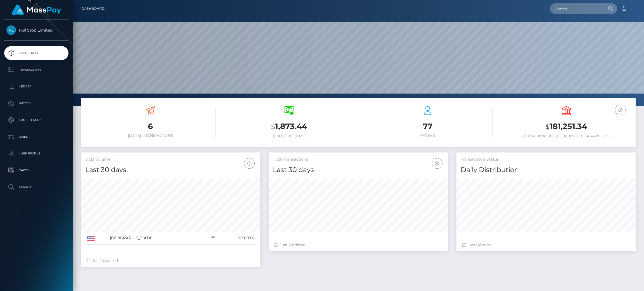  Describe the element at coordinates (37, 120) in the screenshot. I see `p: Cancellations` at that location.